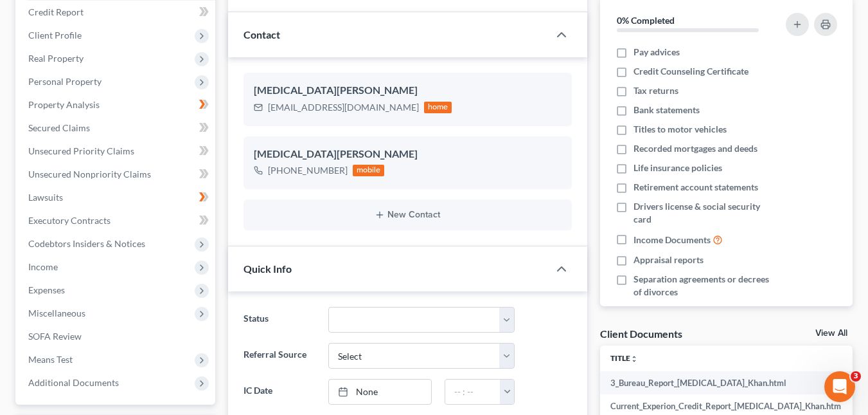  What do you see at coordinates (81, 151) in the screenshot?
I see `span: Unsecured Priority Claims` at bounding box center [81, 151].